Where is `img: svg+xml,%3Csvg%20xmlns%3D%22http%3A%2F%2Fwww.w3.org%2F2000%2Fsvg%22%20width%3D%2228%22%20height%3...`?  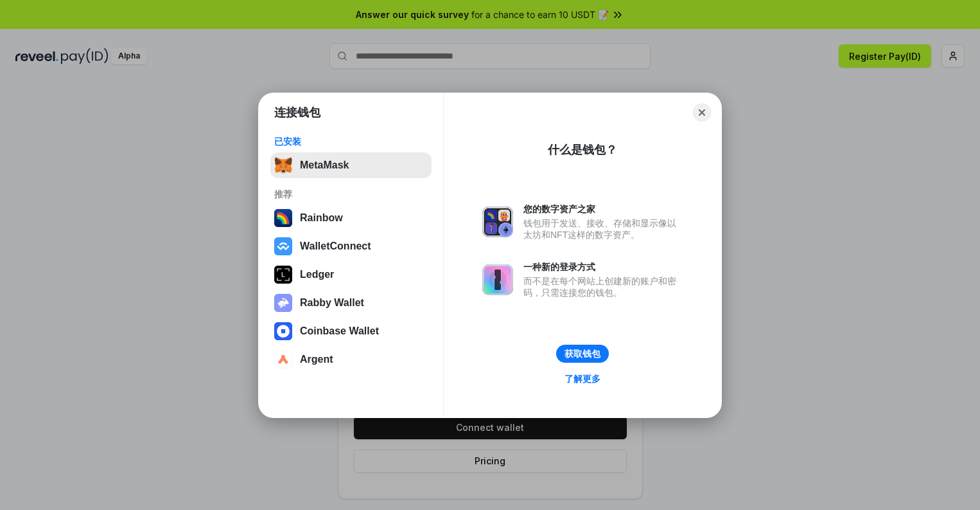 img: svg+xml,%3Csvg%20xmlns%3D%22http%3A%2F%2Fwww.w3.org%2F2000%2Fsvg%22%20width%3D%2228%22%20height%3... is located at coordinates (283, 275).